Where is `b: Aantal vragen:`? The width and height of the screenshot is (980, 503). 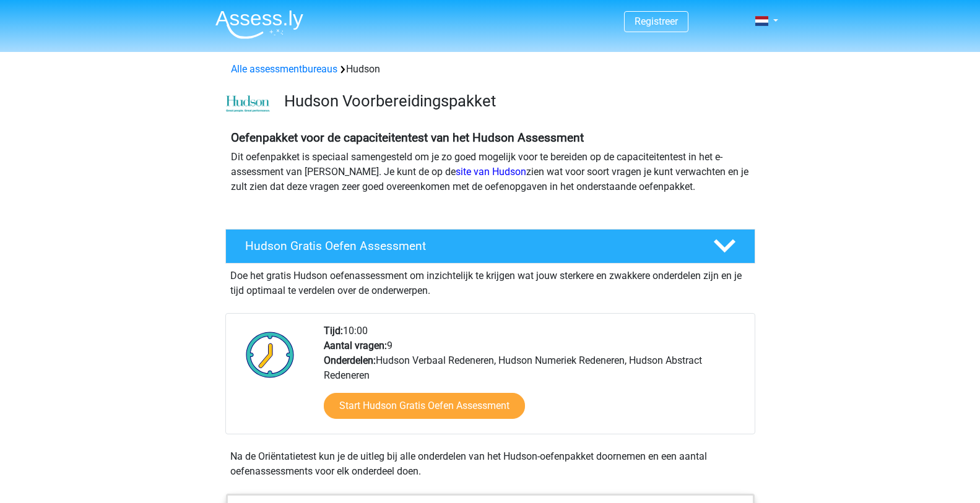 b: Aantal vragen: is located at coordinates (356, 345).